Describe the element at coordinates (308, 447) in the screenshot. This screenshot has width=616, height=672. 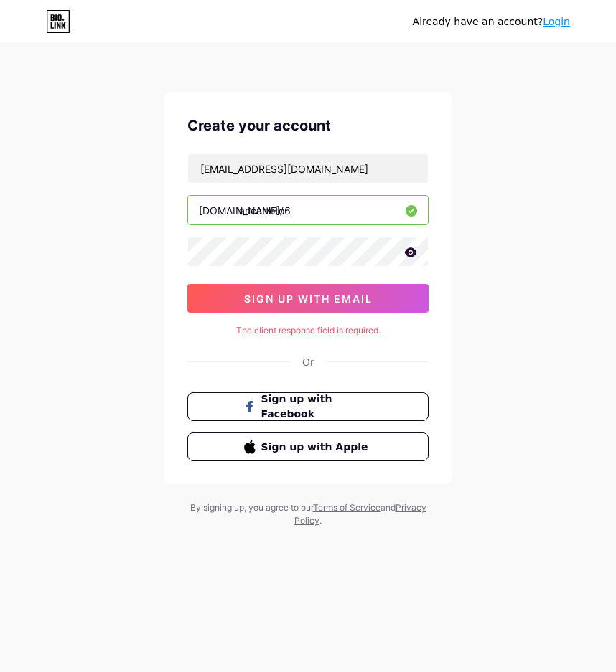
I see `a: Sign up with Apple` at that location.